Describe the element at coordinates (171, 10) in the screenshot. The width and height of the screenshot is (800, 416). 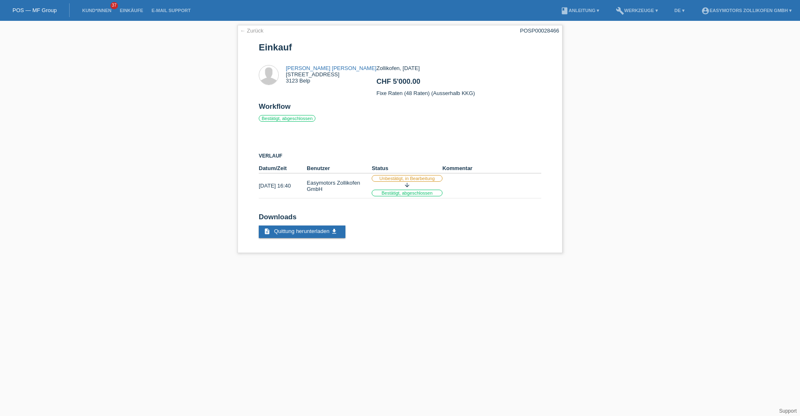
I see `a: E-Mail Support` at that location.